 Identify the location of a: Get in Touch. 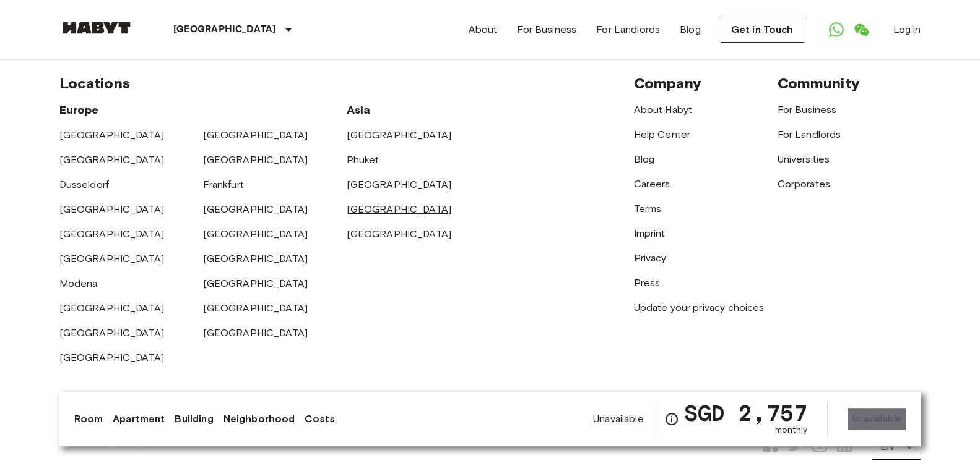
(762, 29).